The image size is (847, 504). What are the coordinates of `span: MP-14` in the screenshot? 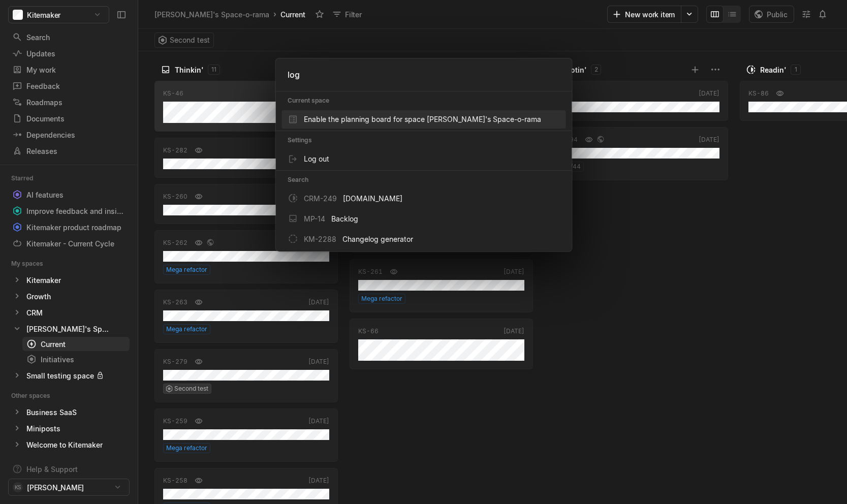 It's located at (315, 219).